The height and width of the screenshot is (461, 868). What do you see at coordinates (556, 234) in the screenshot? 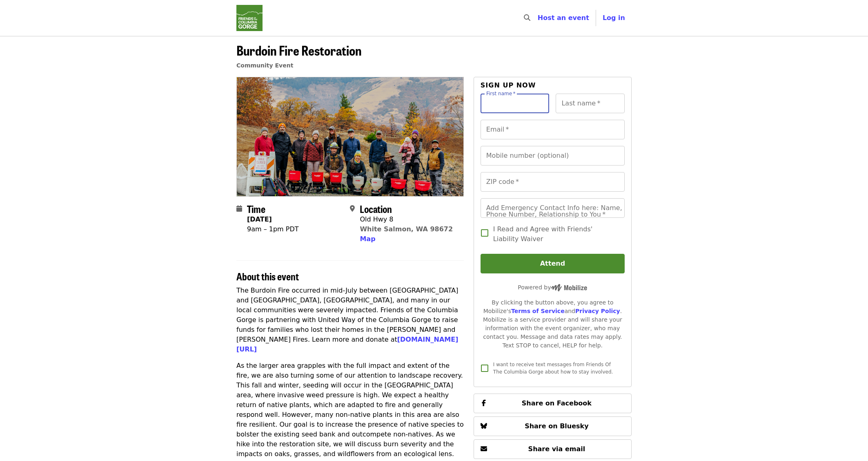
I see `span: I Read and Agree with Friends' Liability Waiver` at bounding box center [556, 234].